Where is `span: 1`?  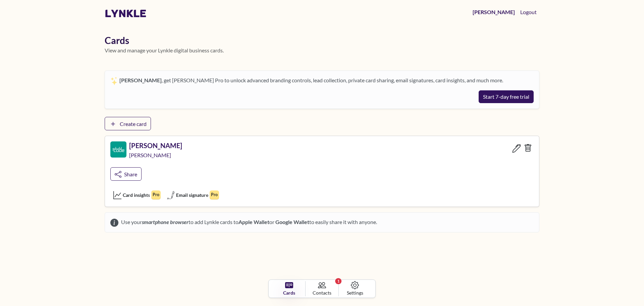 span: 1 is located at coordinates (339, 281).